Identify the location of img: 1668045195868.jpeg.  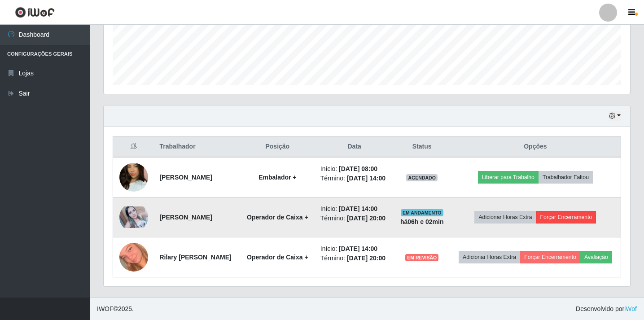
(134, 217).